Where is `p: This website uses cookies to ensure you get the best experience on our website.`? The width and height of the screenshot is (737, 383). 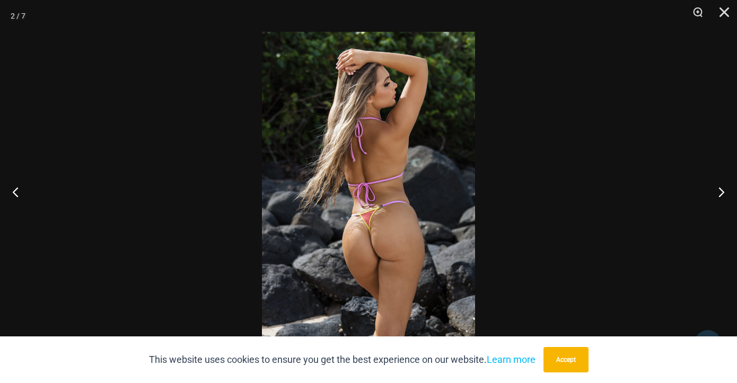 p: This website uses cookies to ensure you get the best experience on our website. is located at coordinates (342, 360).